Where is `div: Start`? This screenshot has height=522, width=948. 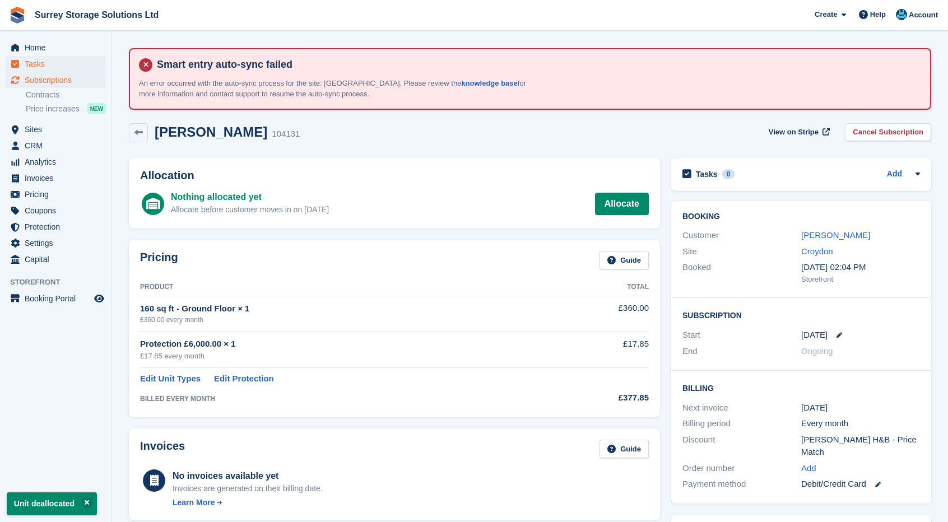
div: Start is located at coordinates (742, 335).